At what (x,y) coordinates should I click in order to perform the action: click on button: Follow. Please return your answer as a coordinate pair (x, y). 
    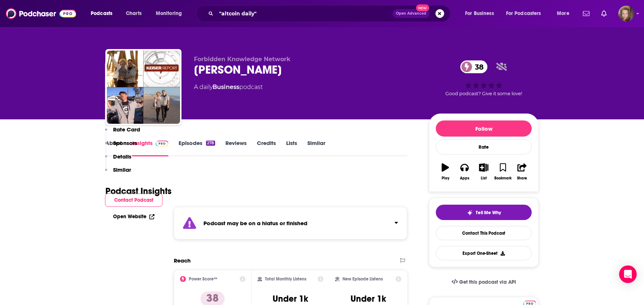
    Looking at the image, I should click on (484, 129).